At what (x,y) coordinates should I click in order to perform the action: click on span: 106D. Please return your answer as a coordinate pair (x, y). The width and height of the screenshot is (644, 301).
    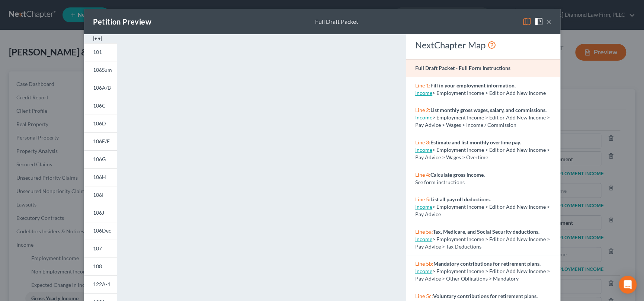
    Looking at the image, I should click on (99, 123).